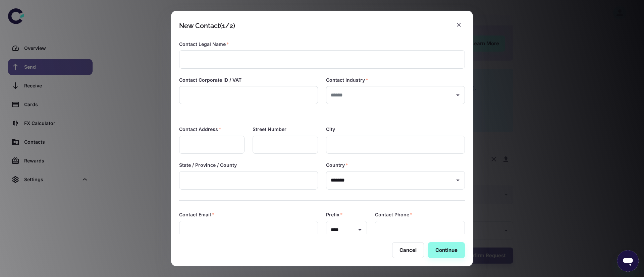  I want to click on label: City, so click(330, 129).